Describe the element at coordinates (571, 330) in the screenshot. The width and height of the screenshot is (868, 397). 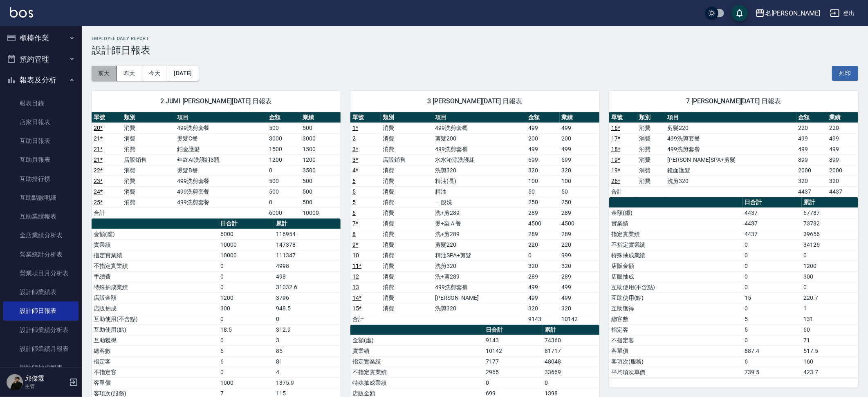
I see `th: 累計` at that location.